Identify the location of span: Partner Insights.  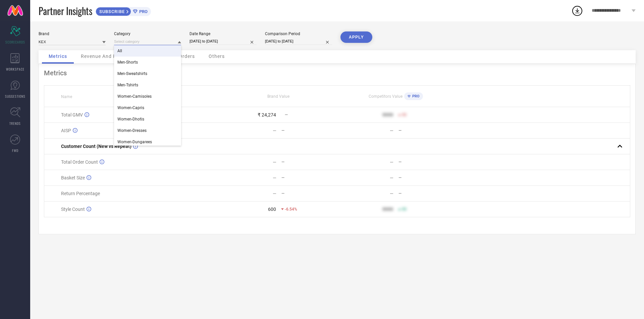
(66, 11).